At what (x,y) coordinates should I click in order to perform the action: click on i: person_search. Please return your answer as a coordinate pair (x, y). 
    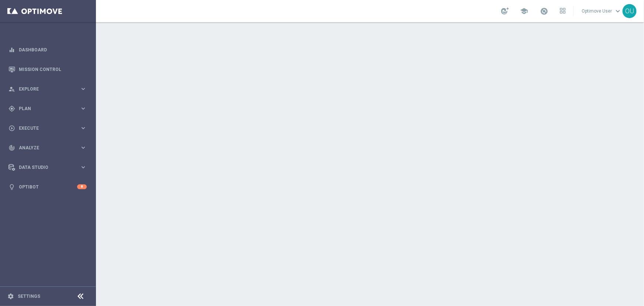
    Looking at the image, I should click on (12, 89).